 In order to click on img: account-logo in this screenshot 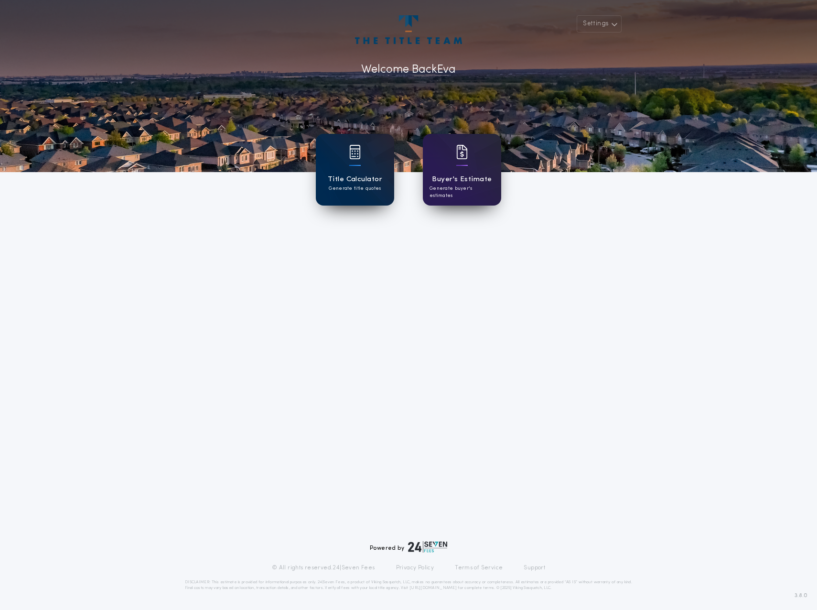, I will do `click(409, 30)`.